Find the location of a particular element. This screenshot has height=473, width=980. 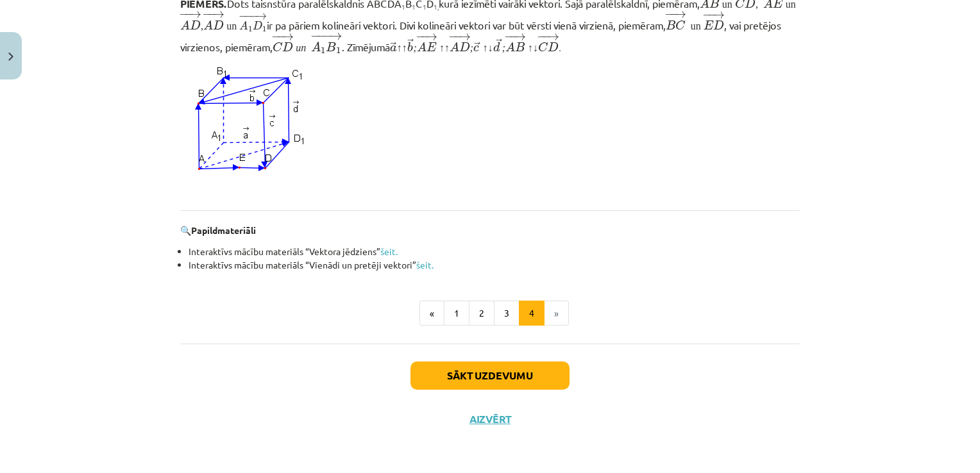

button: 1 is located at coordinates (457, 314).